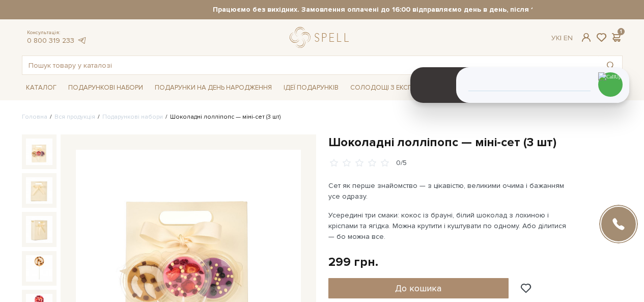 The width and height of the screenshot is (644, 302). What do you see at coordinates (418, 288) in the screenshot?
I see `span: До кошика` at bounding box center [418, 288].